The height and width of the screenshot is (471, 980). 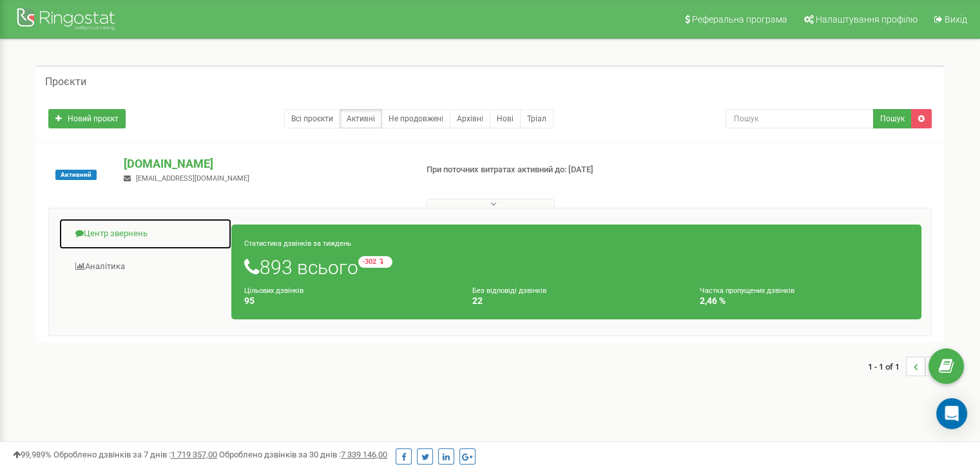 What do you see at coordinates (577, 300) in the screenshot?
I see `h4: 22` at bounding box center [577, 300].